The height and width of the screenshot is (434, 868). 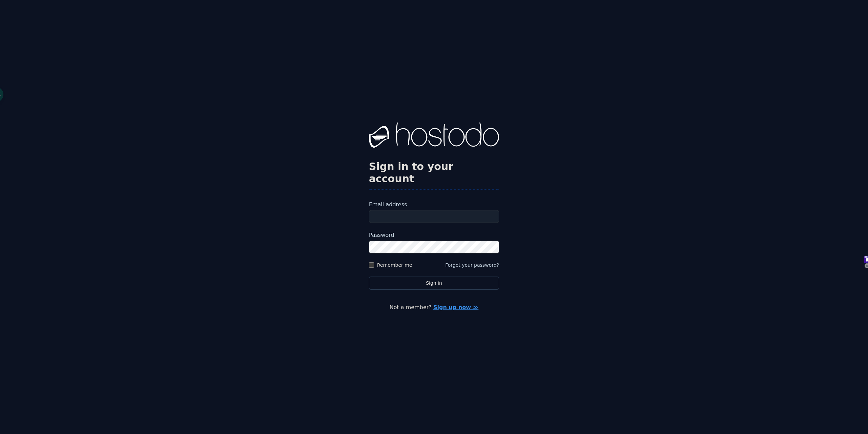 I want to click on button: Forgot your password?, so click(x=472, y=265).